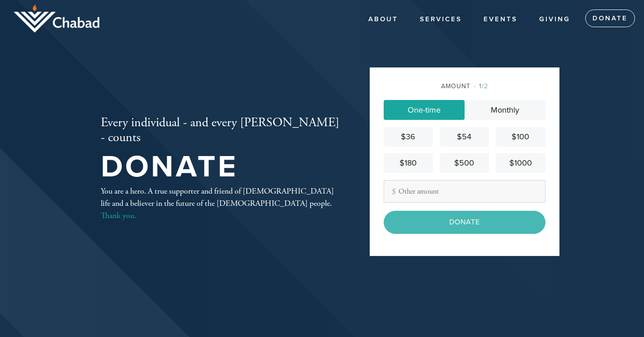 The image size is (644, 337). I want to click on a: About, so click(383, 20).